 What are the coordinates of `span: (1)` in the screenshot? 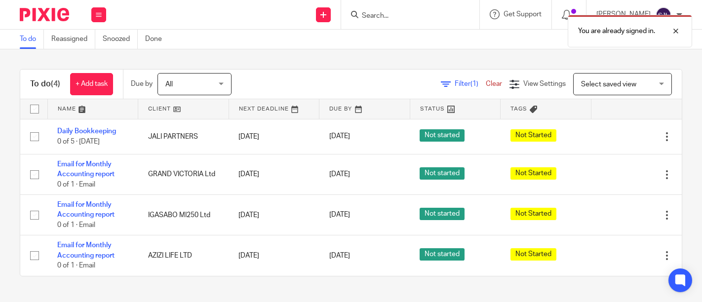 It's located at (475, 84).